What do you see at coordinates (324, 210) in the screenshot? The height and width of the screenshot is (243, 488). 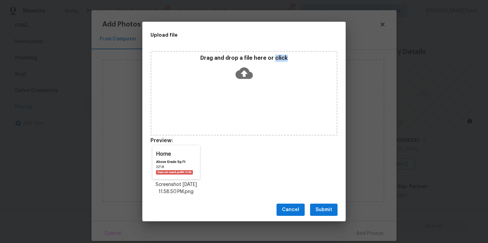 I see `button: Submit` at bounding box center [324, 210].